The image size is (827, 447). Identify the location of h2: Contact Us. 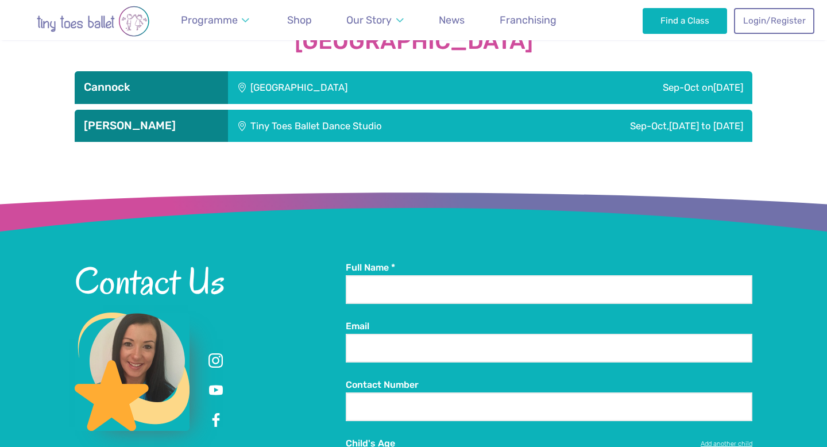
(210, 281).